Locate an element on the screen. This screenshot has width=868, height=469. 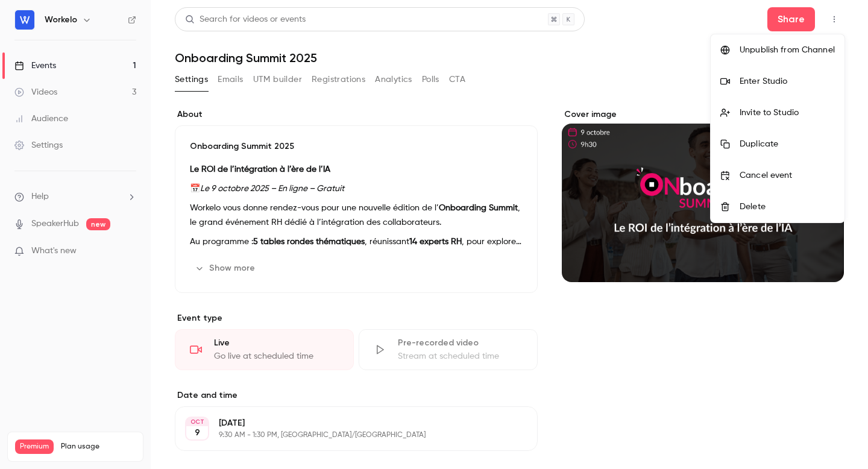
div: Cancel event is located at coordinates (787, 176).